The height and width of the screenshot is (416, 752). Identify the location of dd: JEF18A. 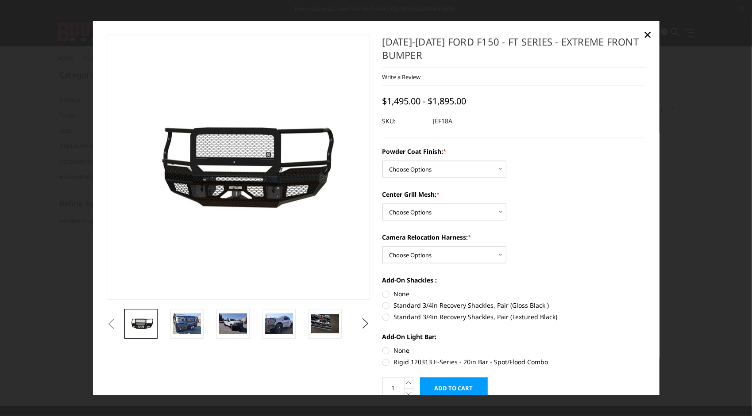
(443, 121).